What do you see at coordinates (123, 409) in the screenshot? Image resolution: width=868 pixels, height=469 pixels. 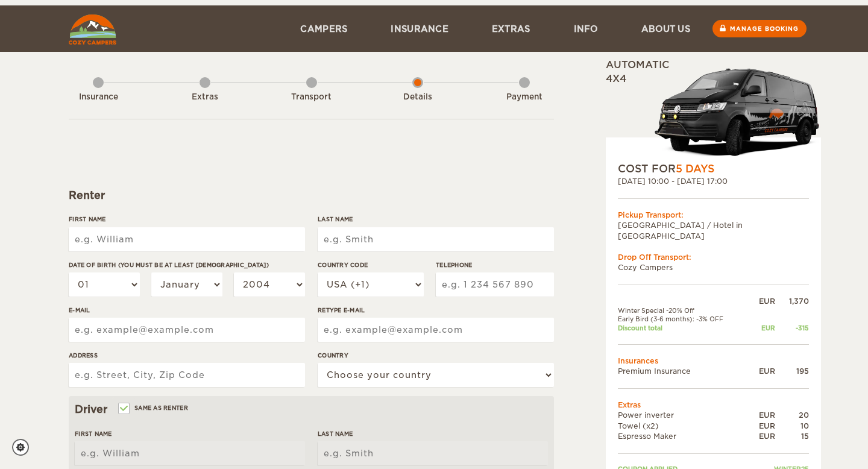 I see `input: Same as renter` at bounding box center [123, 409].